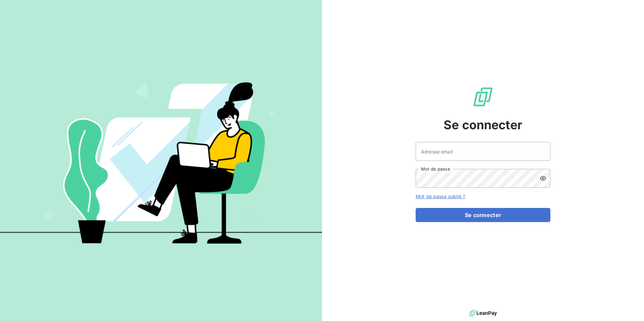 The width and height of the screenshot is (644, 321). I want to click on a: Mot de passe oublié ?, so click(440, 196).